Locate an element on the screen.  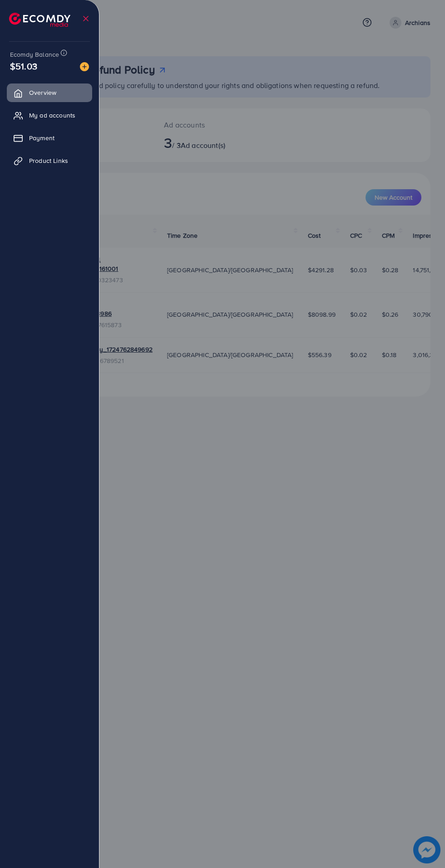
img: image is located at coordinates (84, 66).